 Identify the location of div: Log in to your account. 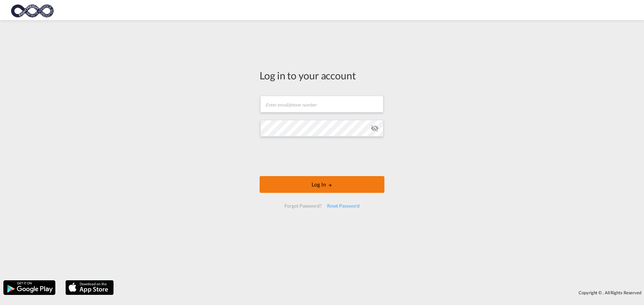
(322, 75).